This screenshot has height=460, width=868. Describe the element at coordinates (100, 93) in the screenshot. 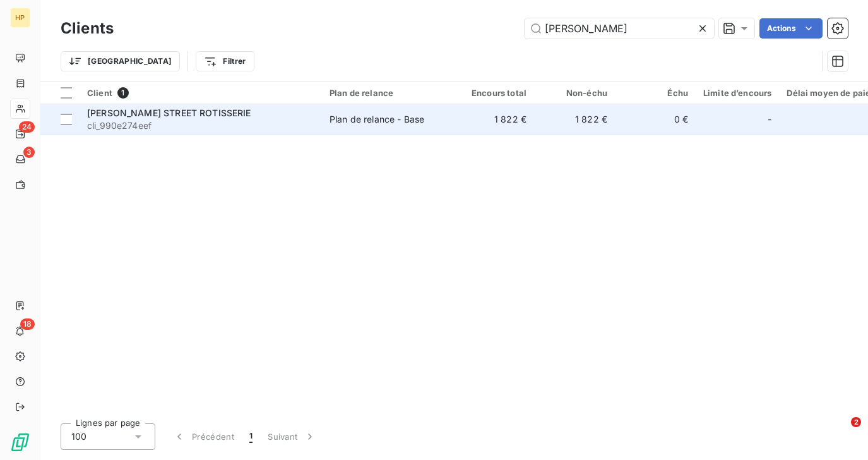

I see `span: Client` at that location.